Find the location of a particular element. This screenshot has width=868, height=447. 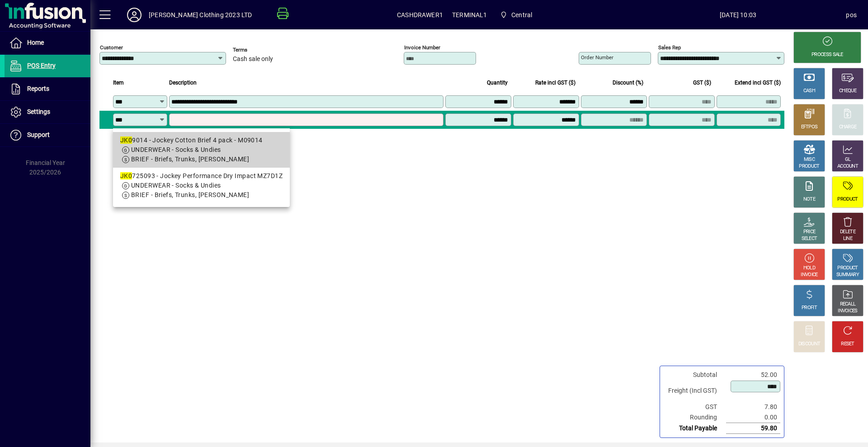

mat-label: Sales rep is located at coordinates (669, 47).